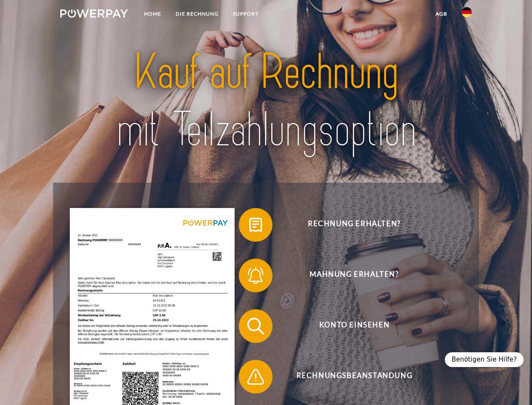  I want to click on a: DIE RECHNUNG, so click(197, 14).